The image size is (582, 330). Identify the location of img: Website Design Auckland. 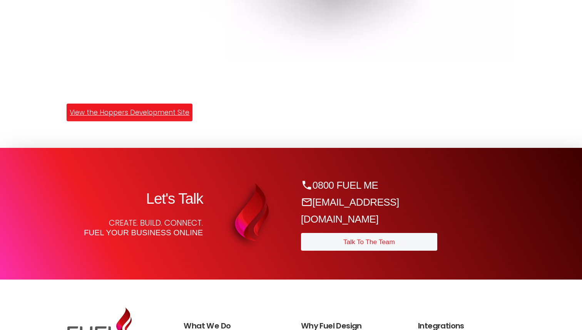
(252, 212).